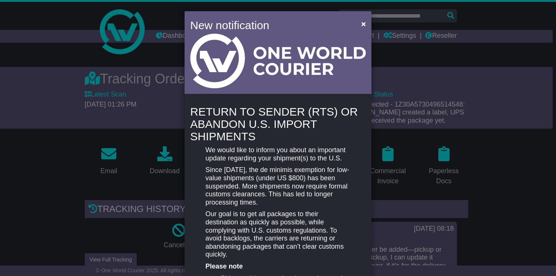 Image resolution: width=556 pixels, height=276 pixels. What do you see at coordinates (363, 24) in the screenshot?
I see `button: Close` at bounding box center [363, 24].